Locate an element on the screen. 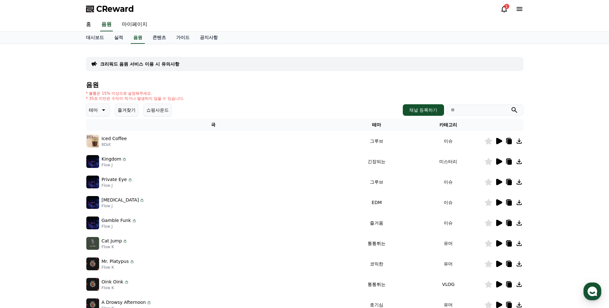  a: 콘텐츠 is located at coordinates (159, 38).